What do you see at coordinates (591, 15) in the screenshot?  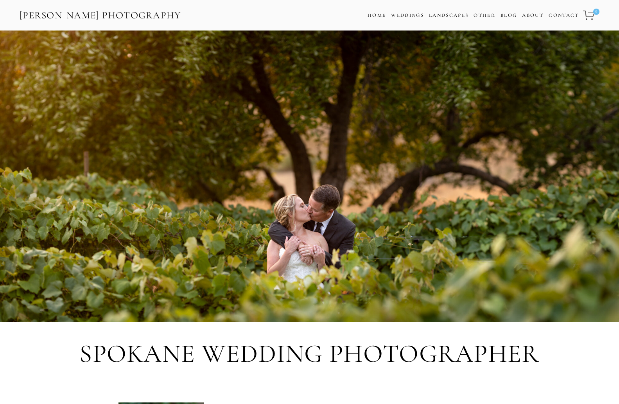 I see `a: 0 items in cart` at bounding box center [591, 15].